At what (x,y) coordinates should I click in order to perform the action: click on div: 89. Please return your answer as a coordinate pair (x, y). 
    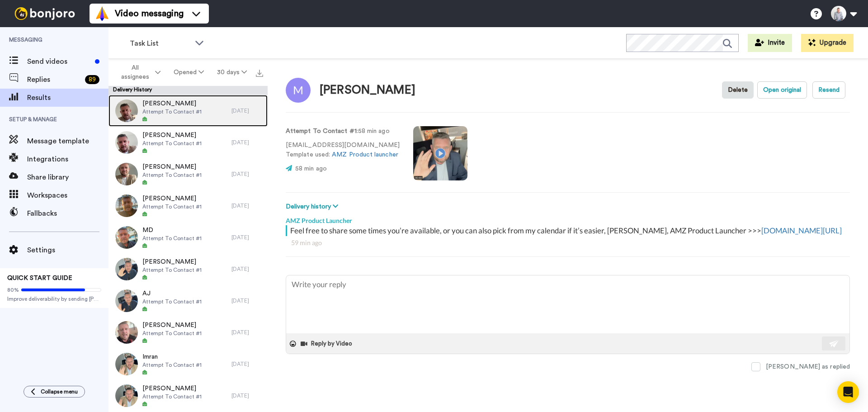
    Looking at the image, I should click on (93, 80).